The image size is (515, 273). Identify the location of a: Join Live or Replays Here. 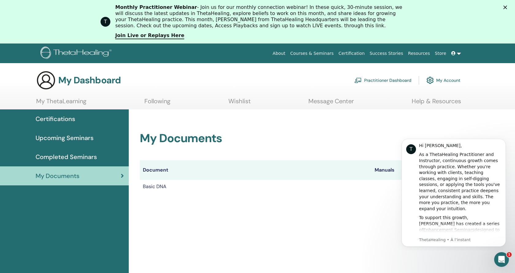
(150, 36).